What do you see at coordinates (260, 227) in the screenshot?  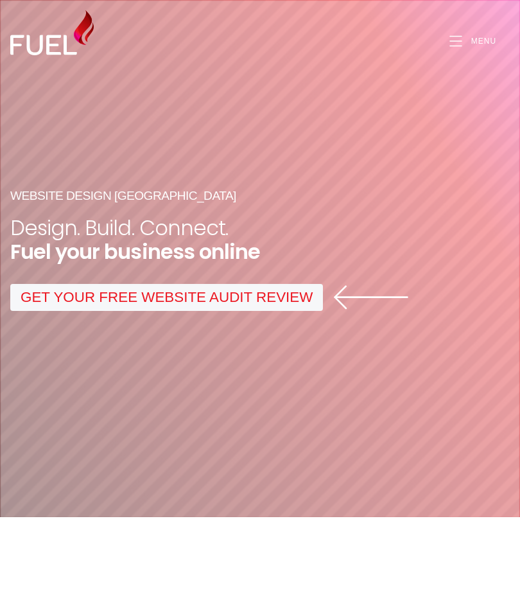 I see `h3: Design. Build. Connect.` at bounding box center [260, 227].